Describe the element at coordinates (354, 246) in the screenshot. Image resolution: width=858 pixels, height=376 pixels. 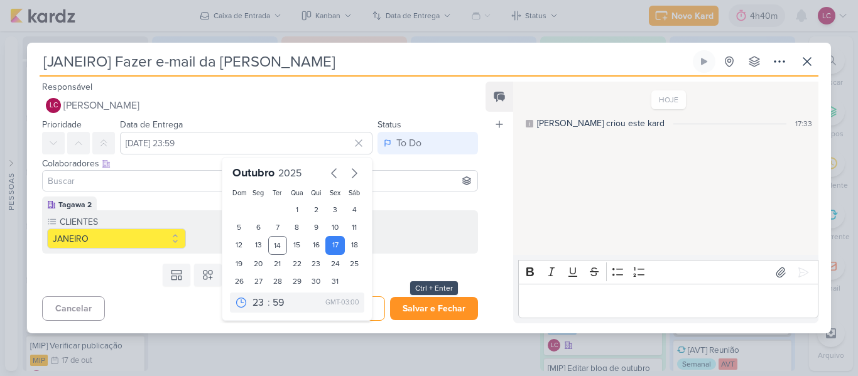
I see `div: 18` at that location.